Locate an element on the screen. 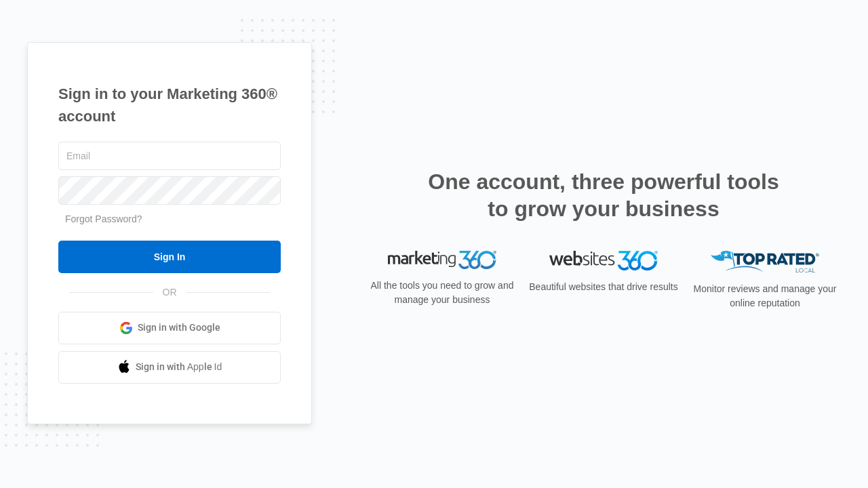 The width and height of the screenshot is (868, 488). span: Sign in with Apple Id is located at coordinates (179, 367).